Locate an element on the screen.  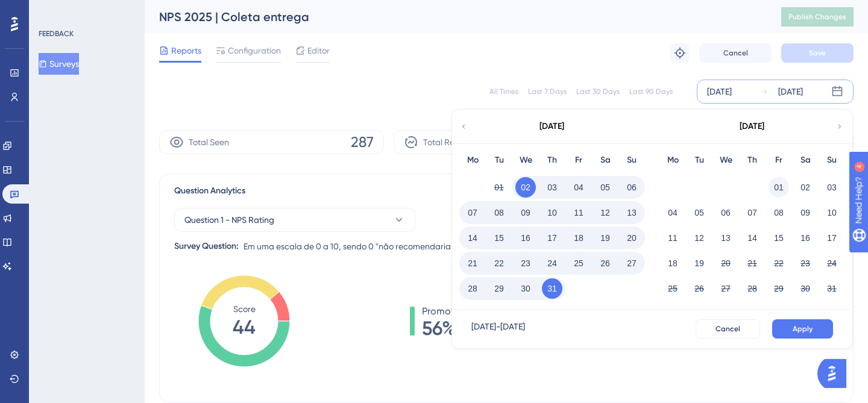
span: Question Analytics is located at coordinates (210, 191).